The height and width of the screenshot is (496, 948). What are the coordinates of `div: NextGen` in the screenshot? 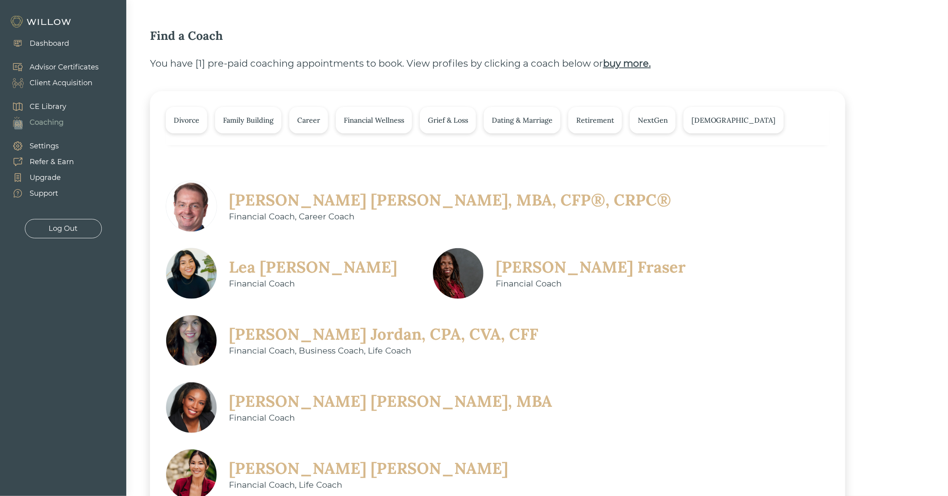 It's located at (653, 120).